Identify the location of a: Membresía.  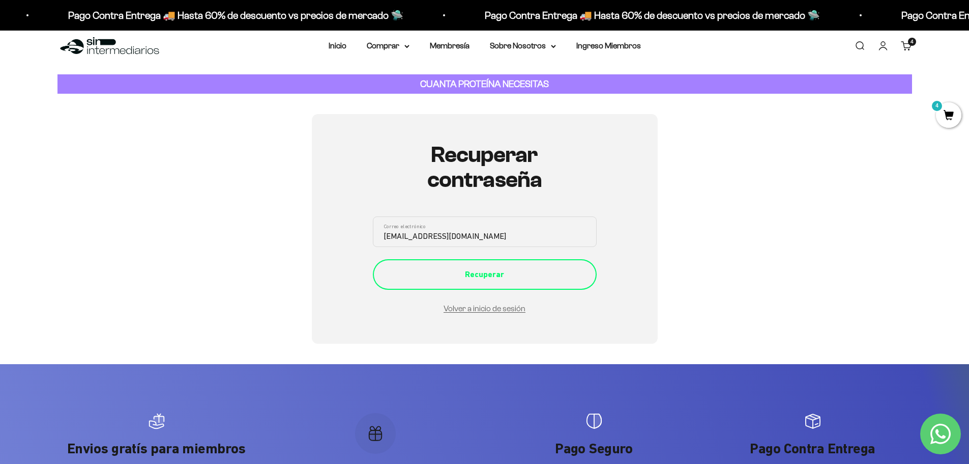
(450, 45).